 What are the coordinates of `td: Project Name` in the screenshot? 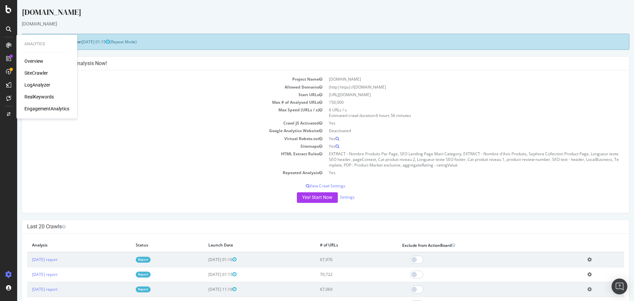 It's located at (159, 79).